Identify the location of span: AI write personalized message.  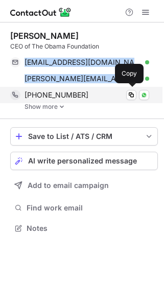
(82, 161).